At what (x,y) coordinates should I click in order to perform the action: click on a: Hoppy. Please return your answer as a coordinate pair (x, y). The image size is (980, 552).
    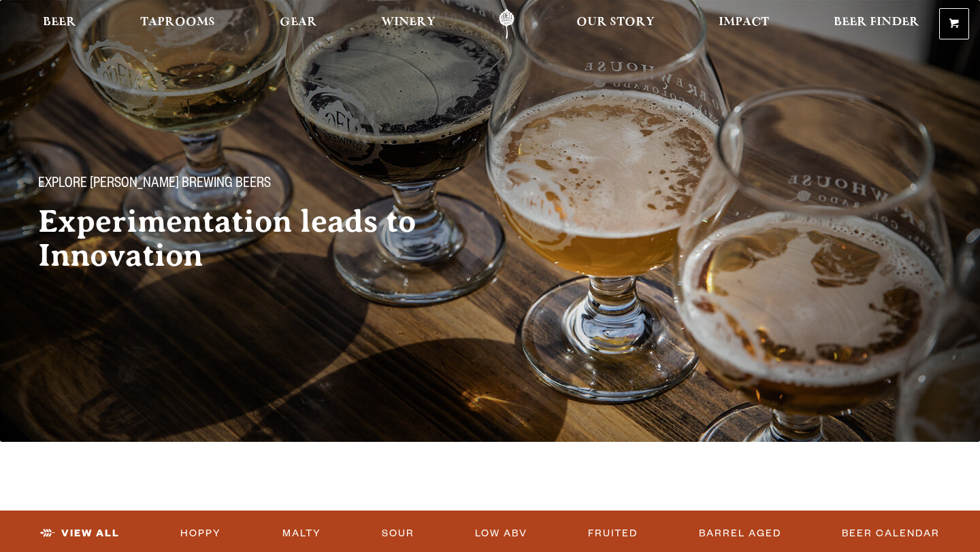
    Looking at the image, I should click on (201, 534).